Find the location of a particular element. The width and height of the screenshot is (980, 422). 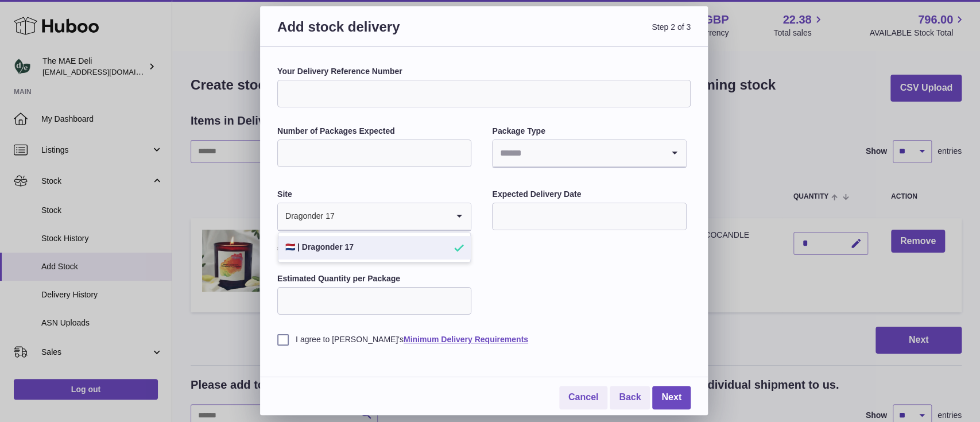

a: Cancel is located at coordinates (584, 398).